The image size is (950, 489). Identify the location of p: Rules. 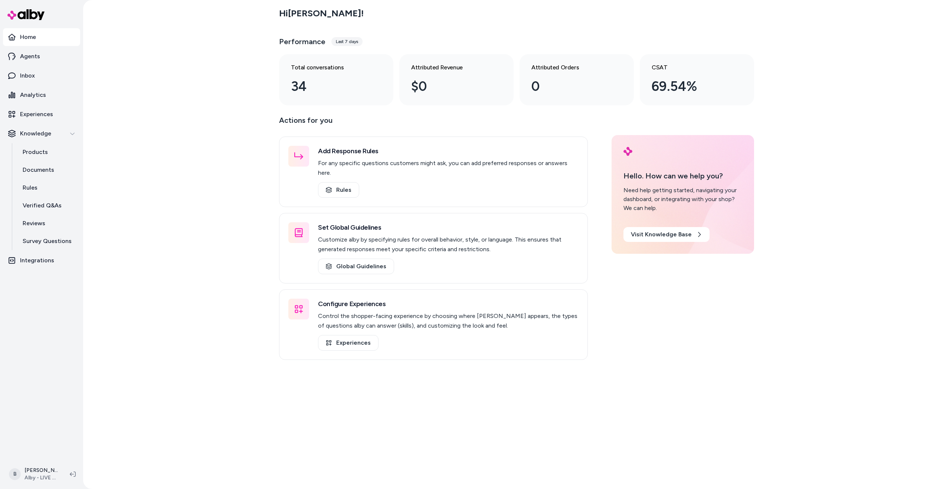
(30, 188).